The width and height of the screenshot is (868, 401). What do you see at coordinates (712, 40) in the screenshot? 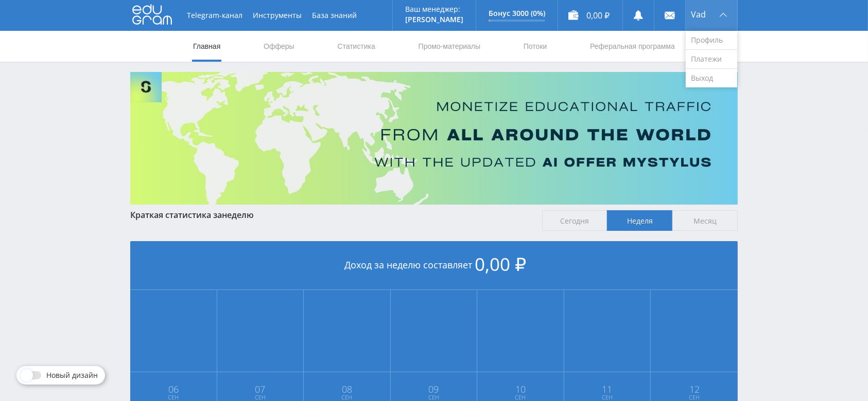
I see `a: Профиль` at bounding box center [712, 40].